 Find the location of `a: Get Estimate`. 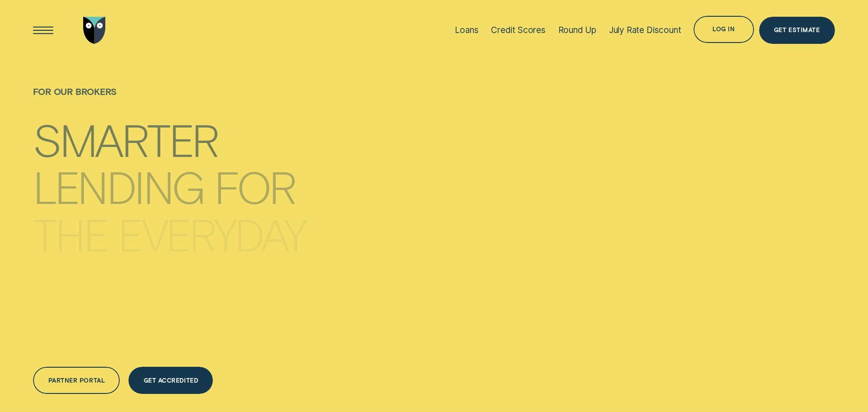

a: Get Estimate is located at coordinates (797, 30).